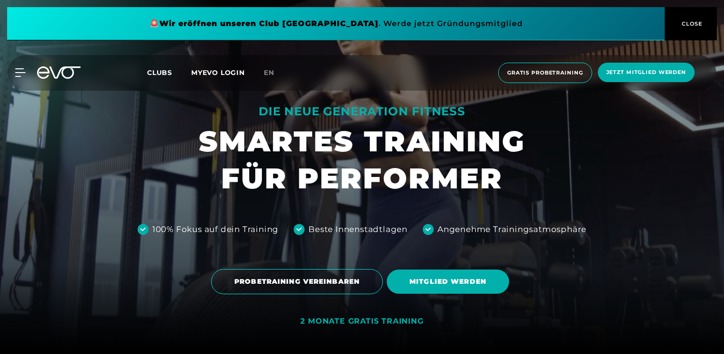 The height and width of the screenshot is (354, 724). What do you see at coordinates (297, 281) in the screenshot?
I see `span: PROBETRAINING VEREINBAREN` at bounding box center [297, 281].